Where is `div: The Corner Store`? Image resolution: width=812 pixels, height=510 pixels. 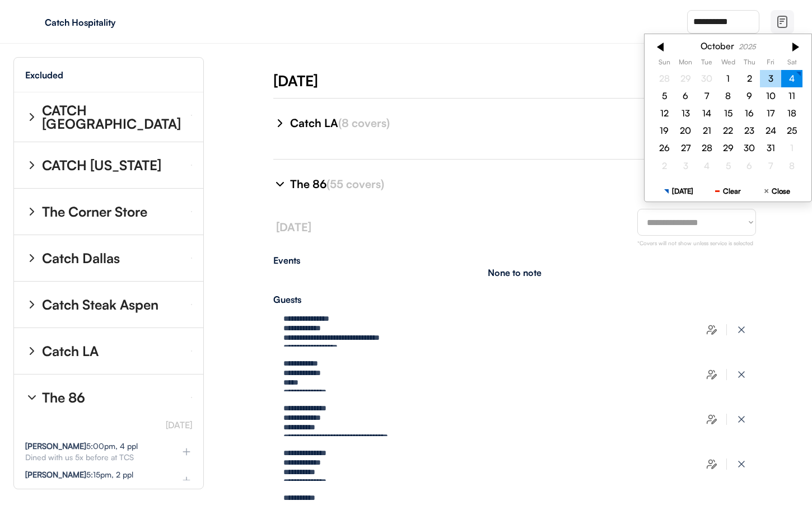
div: The Corner Store is located at coordinates (94, 212).